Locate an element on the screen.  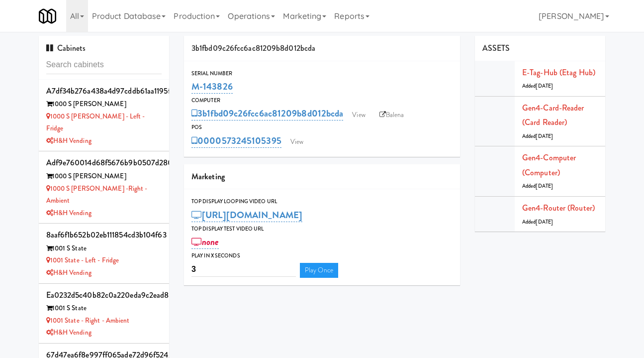
li: 8aaf6f1b652b02eb111854cd3b104f631001 S State 1001 State - Left - FridgeH&H Vending is located at coordinates (104, 253).